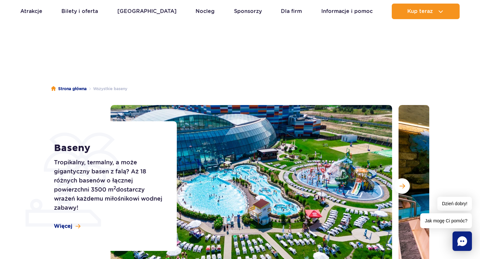  I want to click on a: Atrakcje, so click(31, 11).